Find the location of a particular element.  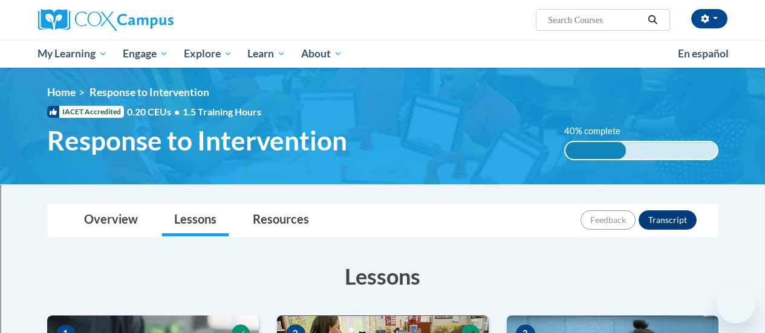

span: Learn is located at coordinates (266, 54).